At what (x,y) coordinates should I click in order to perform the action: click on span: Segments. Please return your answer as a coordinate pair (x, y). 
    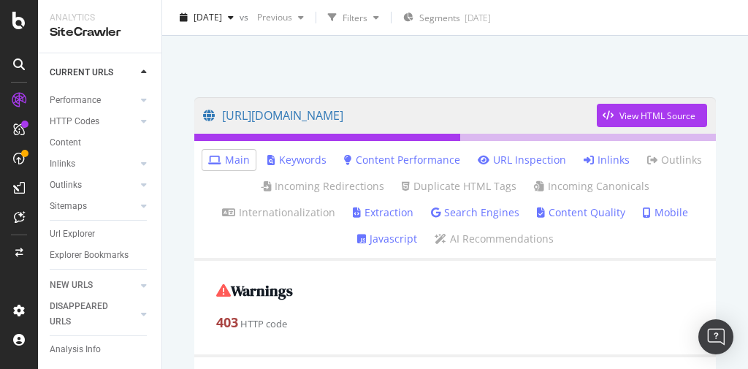
    Looking at the image, I should click on (440, 18).